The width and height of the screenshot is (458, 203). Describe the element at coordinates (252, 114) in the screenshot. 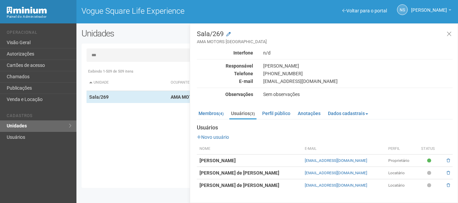

I see `small: (3)` at that location.